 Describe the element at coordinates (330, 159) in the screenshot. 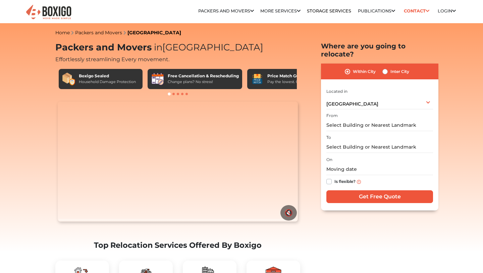

I see `label: On` at that location.